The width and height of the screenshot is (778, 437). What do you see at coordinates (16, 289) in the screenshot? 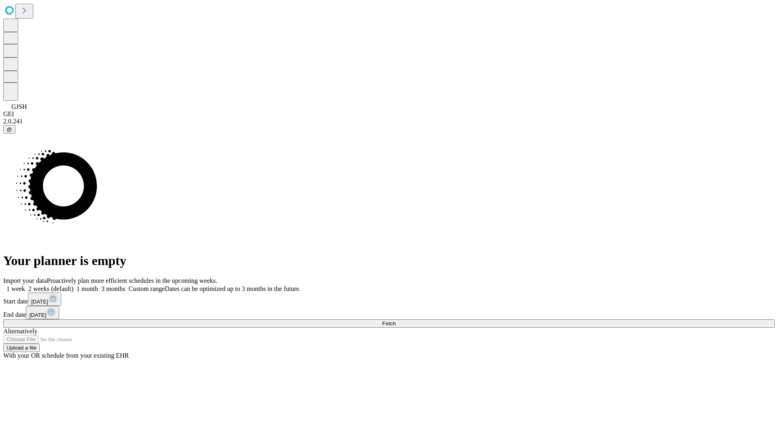
I see `span: 1 week` at bounding box center [16, 289].